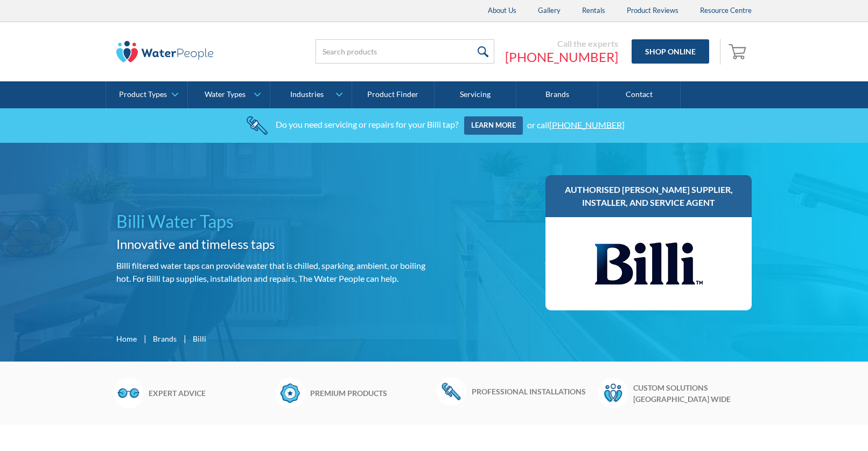 The width and height of the screenshot is (868, 451). I want to click on h1: Billi Water Taps, so click(273, 221).